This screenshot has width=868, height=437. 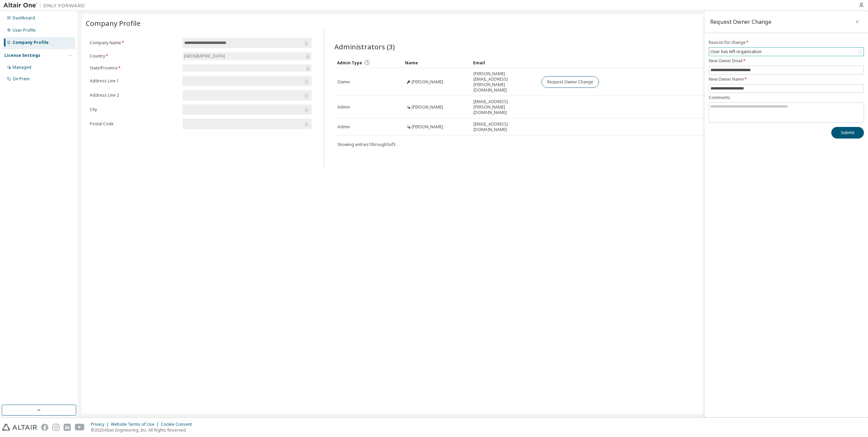 I want to click on div: Request Owner Change, so click(x=741, y=22).